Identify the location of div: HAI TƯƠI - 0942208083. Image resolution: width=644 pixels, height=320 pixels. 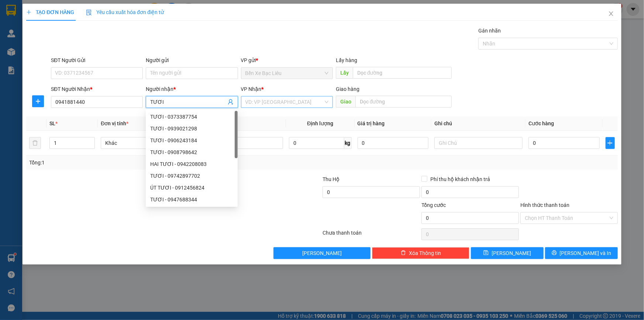
(192, 164).